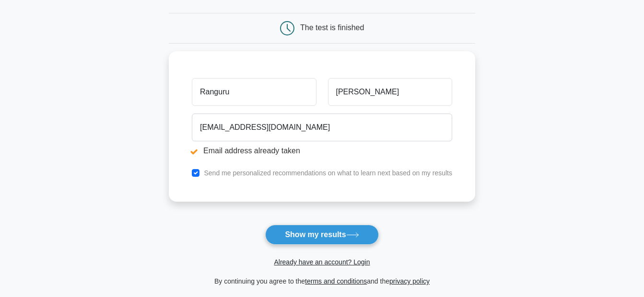  I want to click on li: Email address already taken, so click(322, 151).